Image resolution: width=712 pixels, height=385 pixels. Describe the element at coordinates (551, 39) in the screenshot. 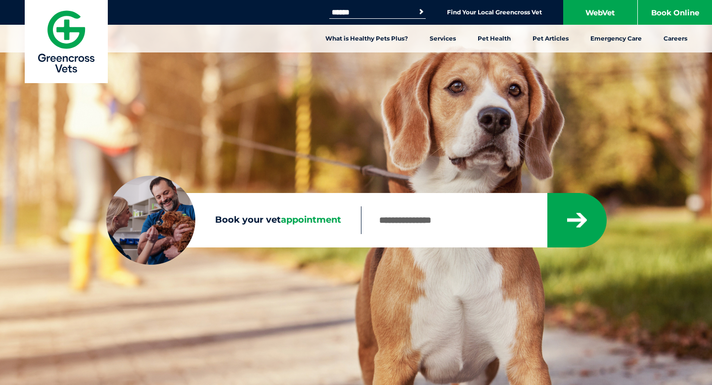

I see `a: Pet Articles` at that location.